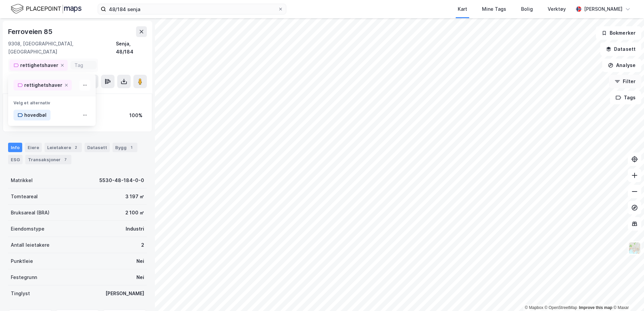  I want to click on div: Bruksareal (BRA), so click(30, 213).